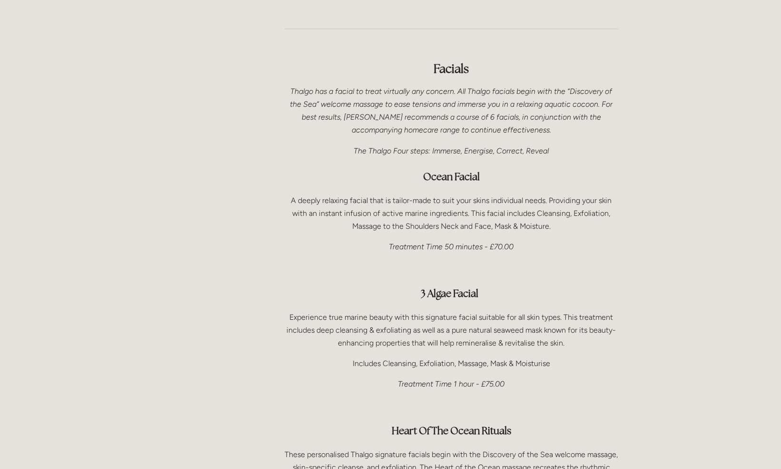 This screenshot has width=781, height=469. Describe the element at coordinates (451, 363) in the screenshot. I see `p: Includes Cleansing, Exfoliation, Massage, Mask & Moisturise` at that location.